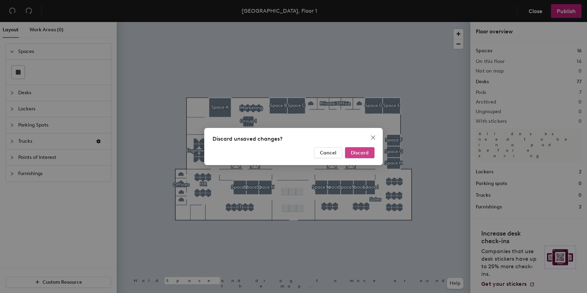 This screenshot has height=293, width=587. Describe the element at coordinates (360, 152) in the screenshot. I see `span: Discard` at that location.